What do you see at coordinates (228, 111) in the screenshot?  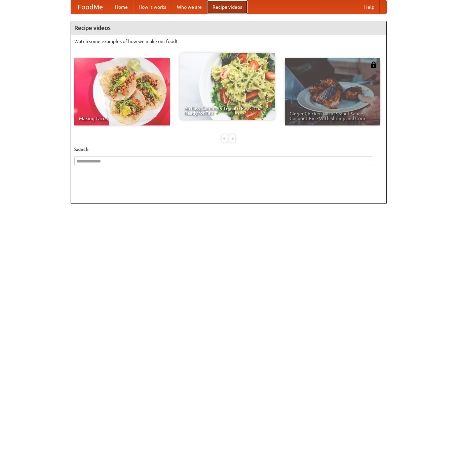 I see `span: An Easy, Summery Tomato Pasta That's Ready for Fall` at bounding box center [228, 111].